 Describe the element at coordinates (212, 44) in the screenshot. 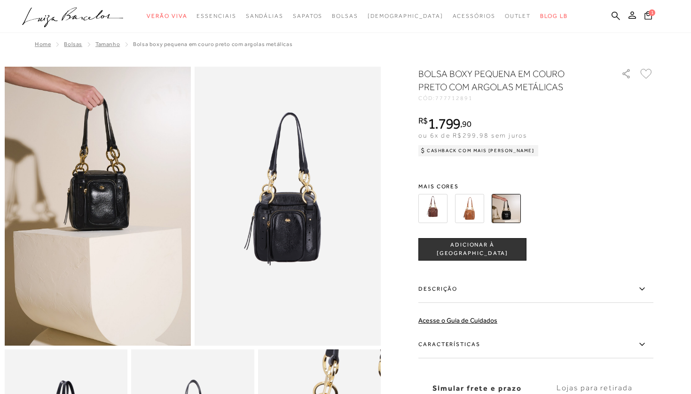

I see `span: BOLSA BOXY PEQUENA EM COURO PRETO COM ARGOLAS METÁLICAS` at that location.